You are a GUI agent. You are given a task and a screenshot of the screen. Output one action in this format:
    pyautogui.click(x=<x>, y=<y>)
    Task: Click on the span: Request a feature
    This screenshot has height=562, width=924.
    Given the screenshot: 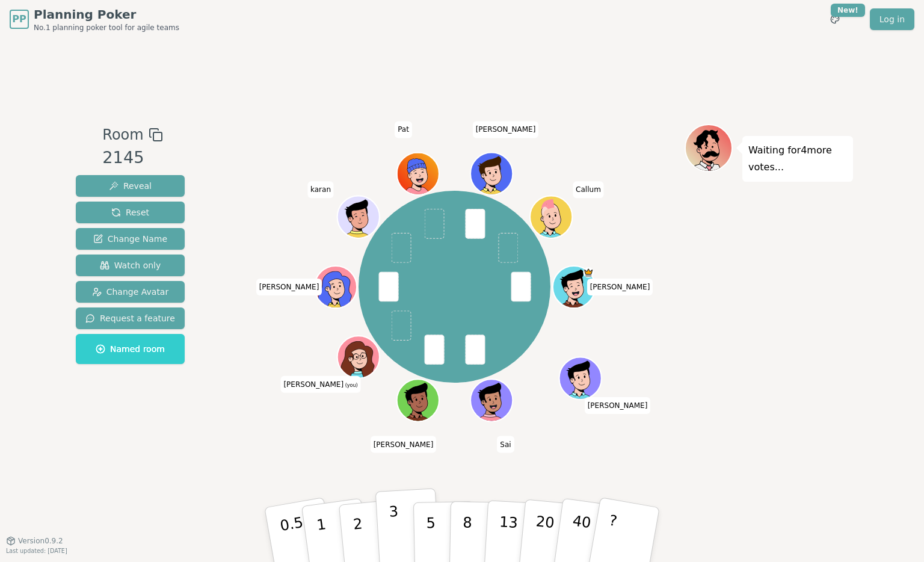 What is the action you would take?
    pyautogui.click(x=130, y=318)
    